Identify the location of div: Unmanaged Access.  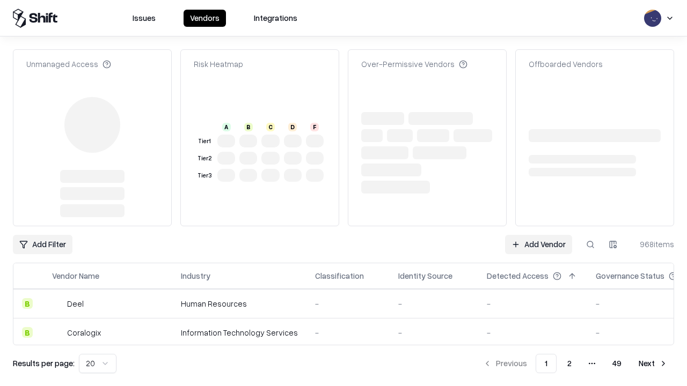
(69, 64).